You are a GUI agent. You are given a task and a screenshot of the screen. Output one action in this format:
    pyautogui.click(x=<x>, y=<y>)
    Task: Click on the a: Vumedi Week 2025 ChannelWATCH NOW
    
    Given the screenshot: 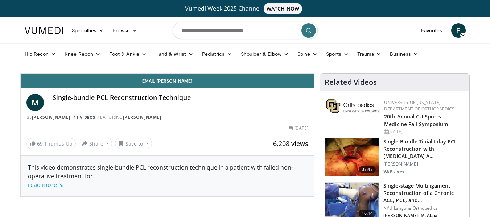 What is the action you would take?
    pyautogui.click(x=245, y=9)
    